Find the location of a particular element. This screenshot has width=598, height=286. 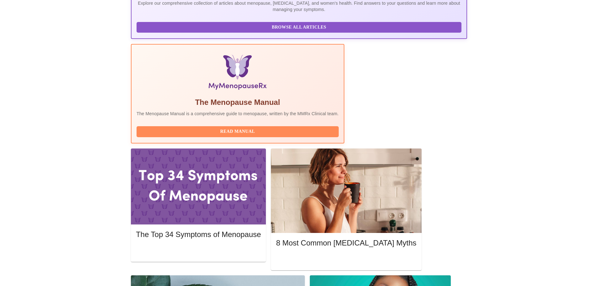

a: Browse All Articles is located at coordinates (300, 27).